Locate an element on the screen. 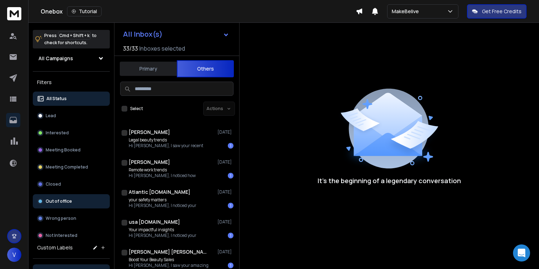  p: Not Interested is located at coordinates (61, 236).